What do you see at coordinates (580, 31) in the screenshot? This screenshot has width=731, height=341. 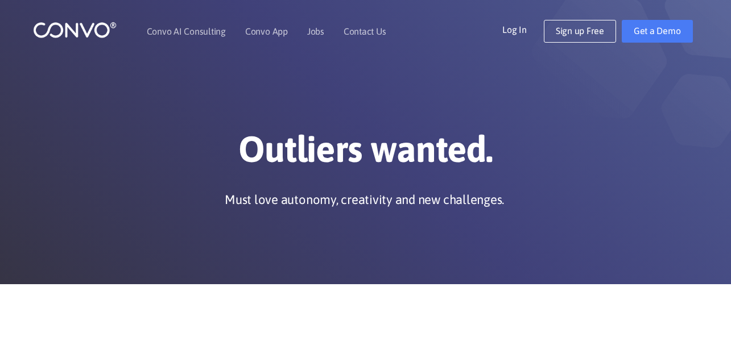 I see `a: Sign up Free` at bounding box center [580, 31].